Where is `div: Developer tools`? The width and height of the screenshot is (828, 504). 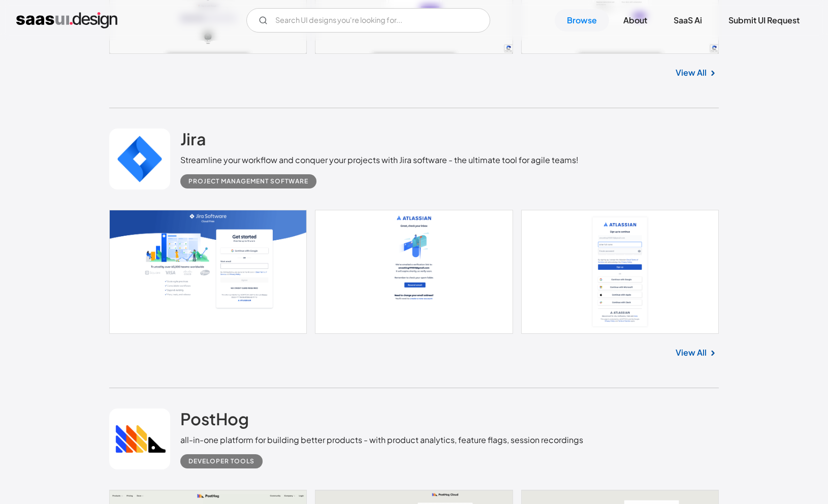 div: Developer tools is located at coordinates (222, 461).